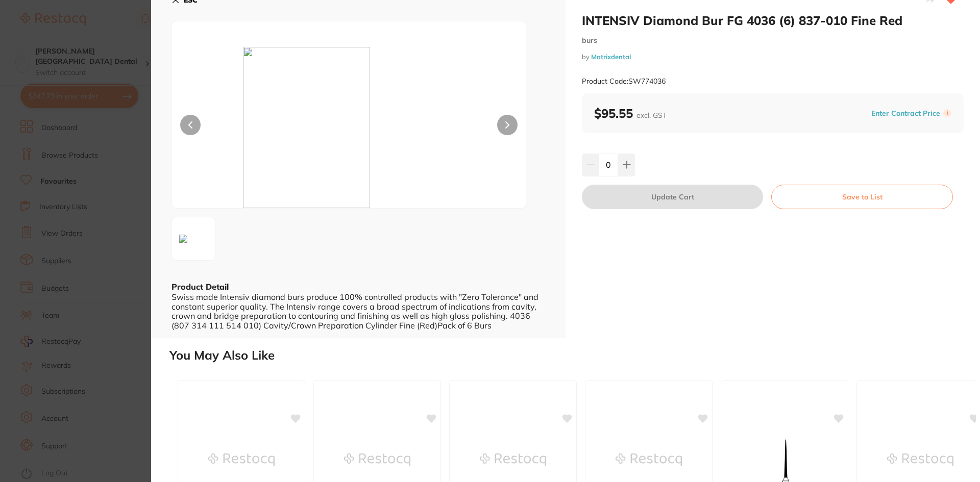  I want to click on b: Product Detail, so click(200, 287).